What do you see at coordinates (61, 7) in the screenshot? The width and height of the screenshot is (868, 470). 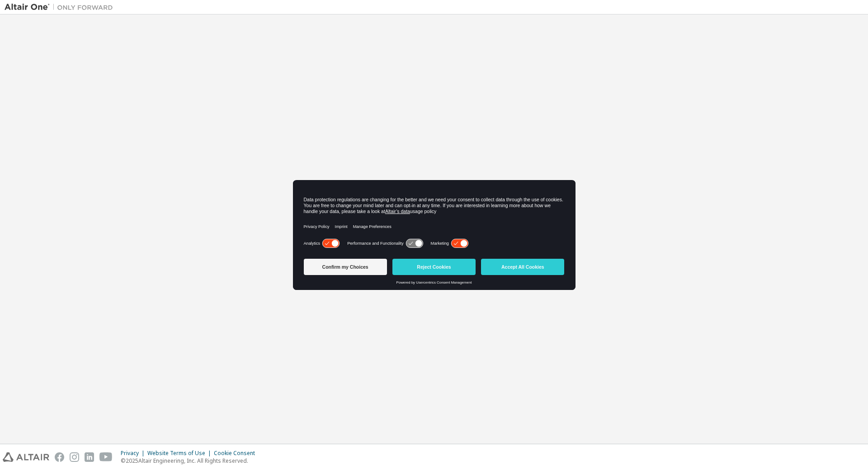 I see `img: Altair One` at bounding box center [61, 7].